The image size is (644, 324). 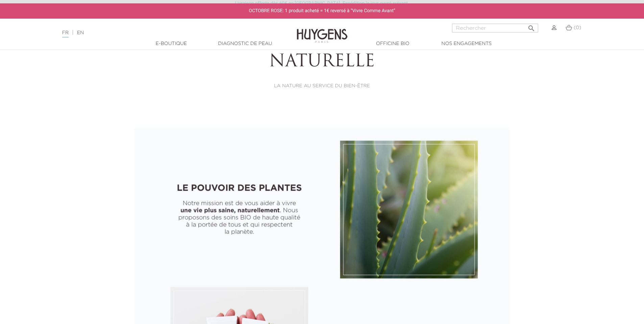 I want to click on input: Rechercher, so click(x=495, y=28).